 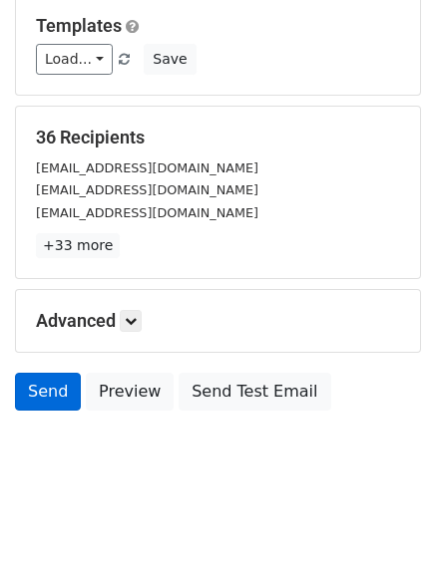 I want to click on button: Save, so click(x=169, y=59).